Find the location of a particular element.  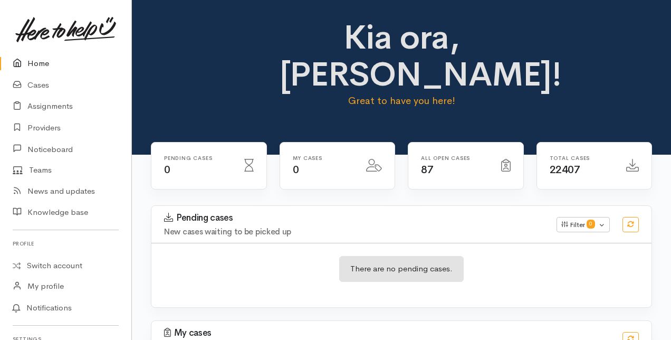

h6: Total cases is located at coordinates (582, 158).